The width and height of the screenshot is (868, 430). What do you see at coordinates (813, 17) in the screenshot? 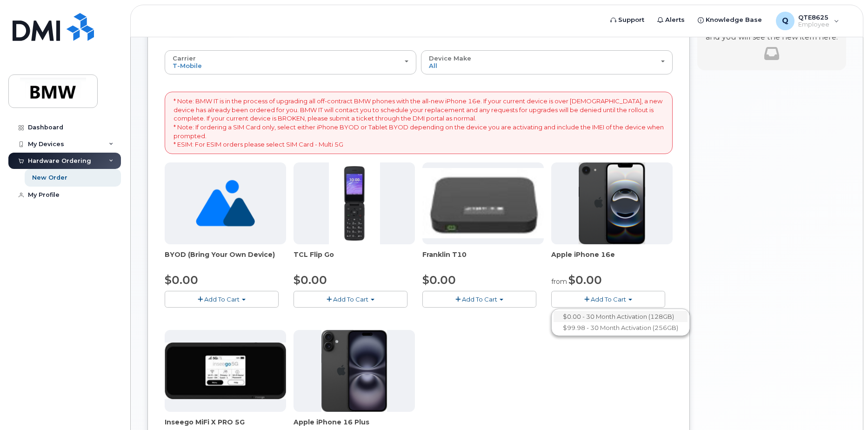
I see `span: QTE8625` at bounding box center [813, 17].